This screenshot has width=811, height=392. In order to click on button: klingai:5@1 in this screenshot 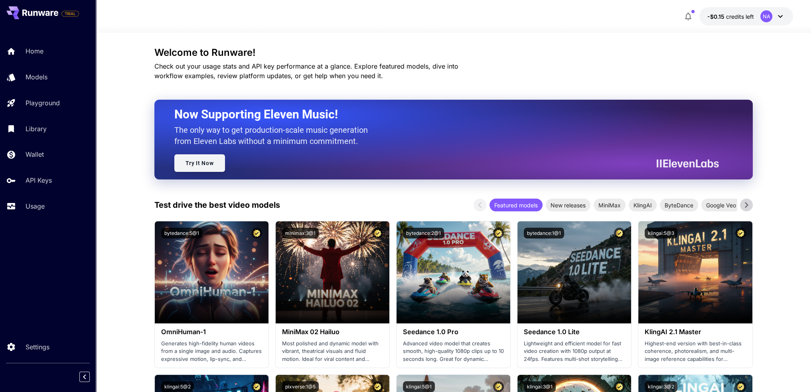, I will do `click(419, 386)`.